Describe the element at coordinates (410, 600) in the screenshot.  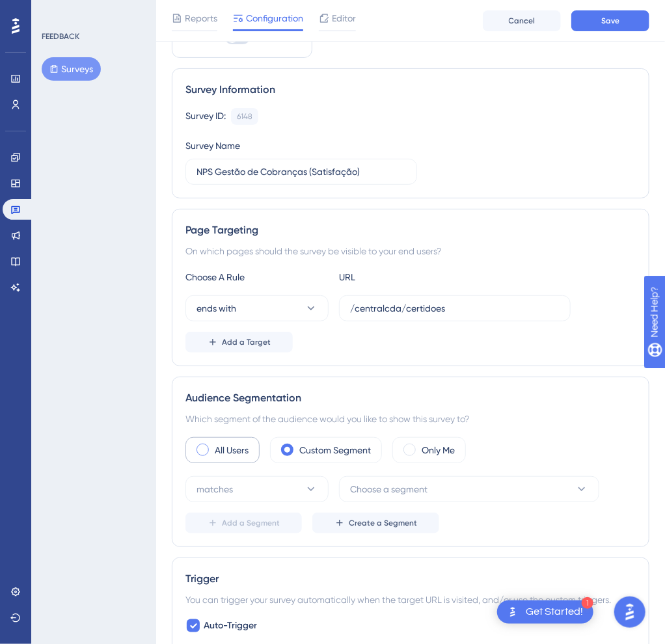
I see `div: You can trigger your survey automatically when the target URL is visited, and/or use the custom t...` at that location.